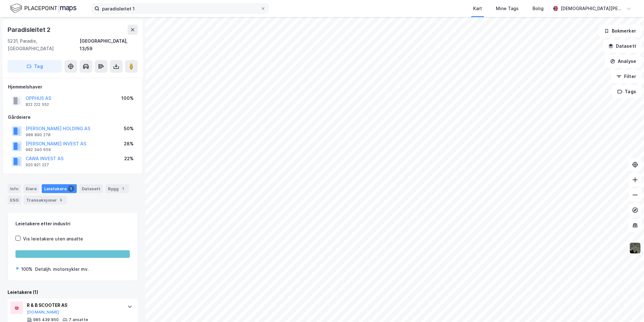  I want to click on div: 920 821 227, so click(37, 165).